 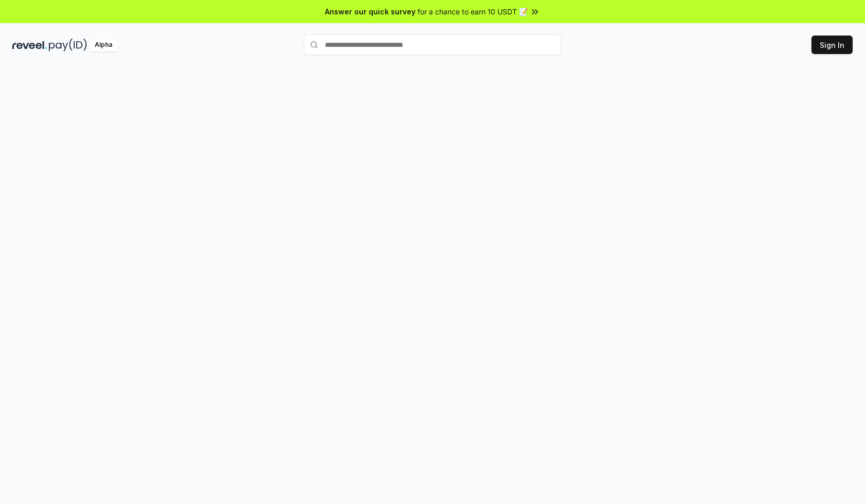 What do you see at coordinates (103, 45) in the screenshot?
I see `div: Alpha` at bounding box center [103, 45].